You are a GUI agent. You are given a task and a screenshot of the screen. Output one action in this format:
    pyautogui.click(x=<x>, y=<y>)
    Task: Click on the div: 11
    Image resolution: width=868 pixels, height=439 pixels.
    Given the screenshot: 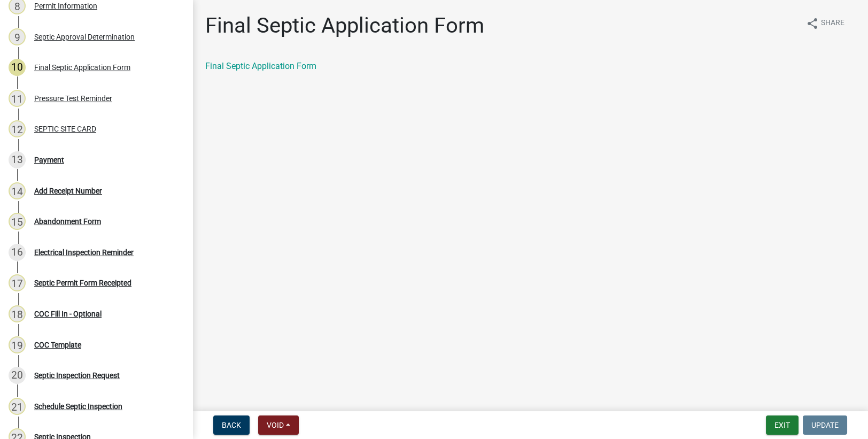 What is the action you would take?
    pyautogui.click(x=17, y=99)
    